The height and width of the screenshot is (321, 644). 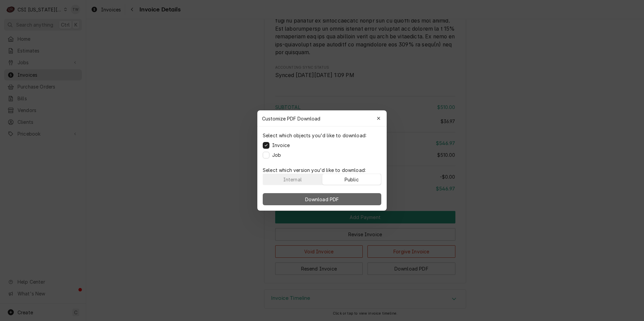 I want to click on p: Select which version you'd like to download:, so click(x=322, y=170).